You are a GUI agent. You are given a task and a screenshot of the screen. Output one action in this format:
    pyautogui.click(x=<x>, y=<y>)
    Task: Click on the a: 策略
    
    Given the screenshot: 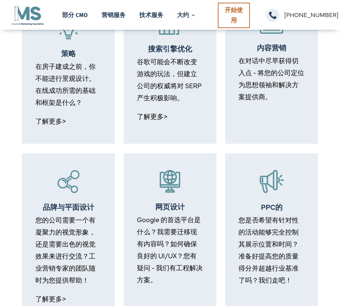 What is the action you would take?
    pyautogui.click(x=68, y=53)
    